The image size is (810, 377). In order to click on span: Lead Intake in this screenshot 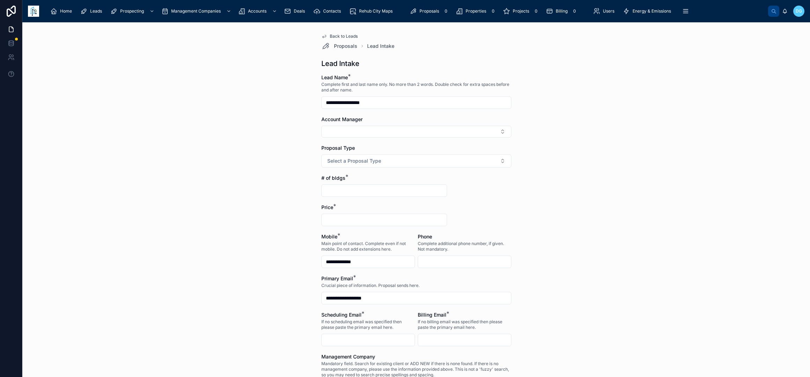, I will do `click(381, 46)`.